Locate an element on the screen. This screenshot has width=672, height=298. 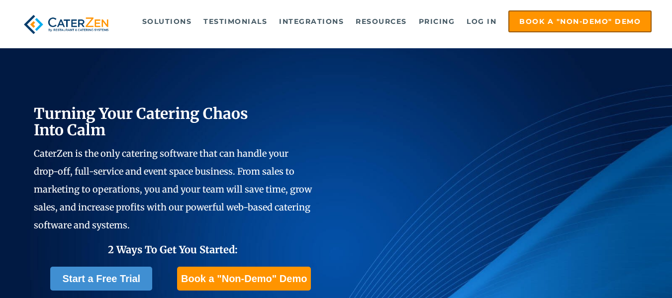
a: Resources is located at coordinates (381, 21).